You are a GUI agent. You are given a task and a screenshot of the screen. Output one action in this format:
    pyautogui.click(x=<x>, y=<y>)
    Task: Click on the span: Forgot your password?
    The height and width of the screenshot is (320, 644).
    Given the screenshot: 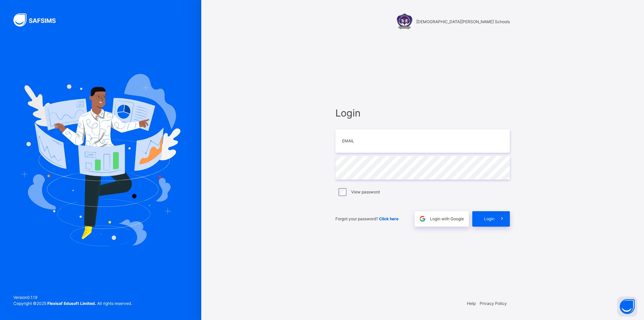 What is the action you would take?
    pyautogui.click(x=367, y=219)
    